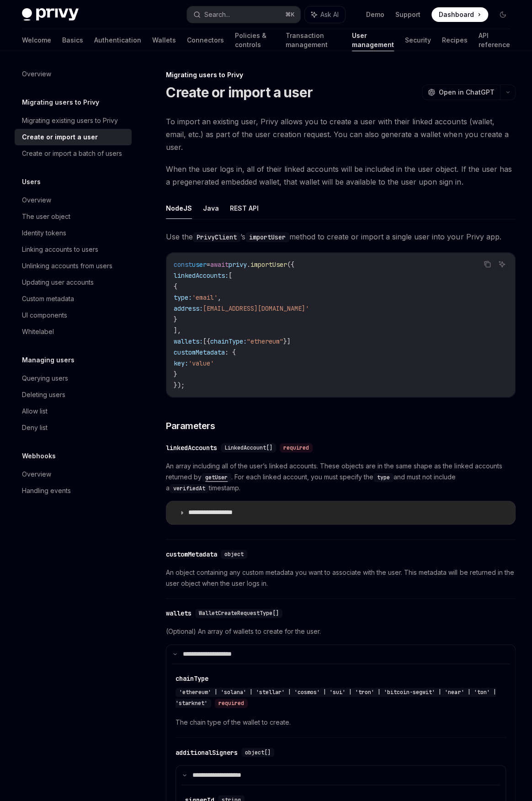 The image size is (532, 801). I want to click on a: Authentication, so click(118, 41).